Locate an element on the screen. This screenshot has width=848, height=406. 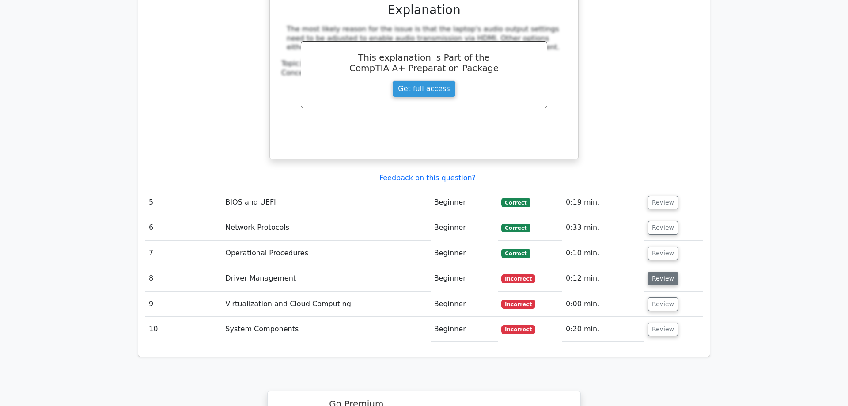
a: Feedback on this question? is located at coordinates (427, 177).